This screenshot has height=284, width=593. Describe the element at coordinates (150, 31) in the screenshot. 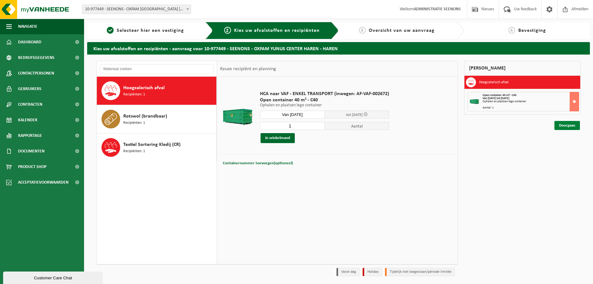

I see `span: Selecteer hier een vestiging` at that location.